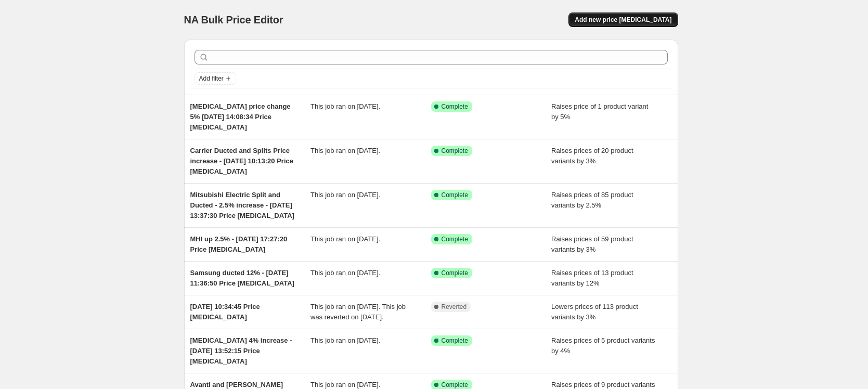 This screenshot has width=868, height=389. I want to click on span: Reverted, so click(454, 307).